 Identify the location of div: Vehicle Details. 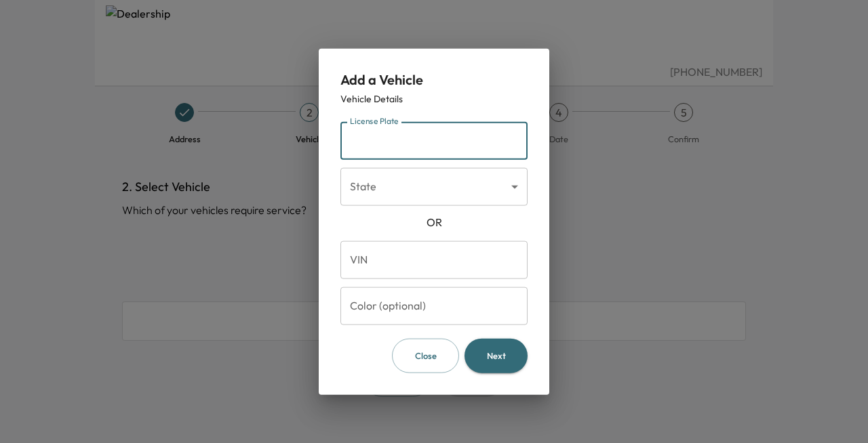
(434, 99).